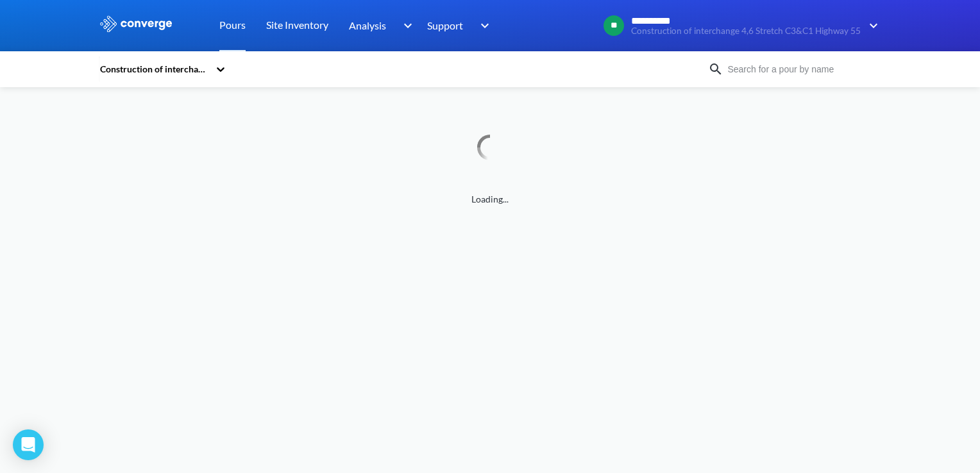 This screenshot has width=980, height=473. Describe the element at coordinates (445, 25) in the screenshot. I see `span: Support` at that location.